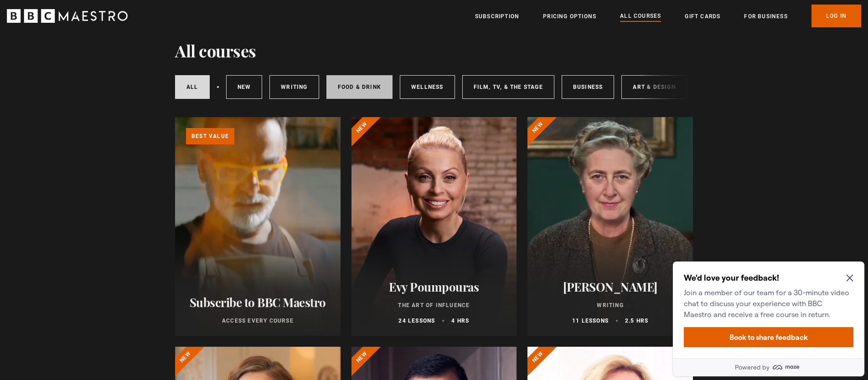 The width and height of the screenshot is (868, 380). Describe the element at coordinates (180, 20) in the screenshot. I see `button: Close Maze Prompt` at that location.